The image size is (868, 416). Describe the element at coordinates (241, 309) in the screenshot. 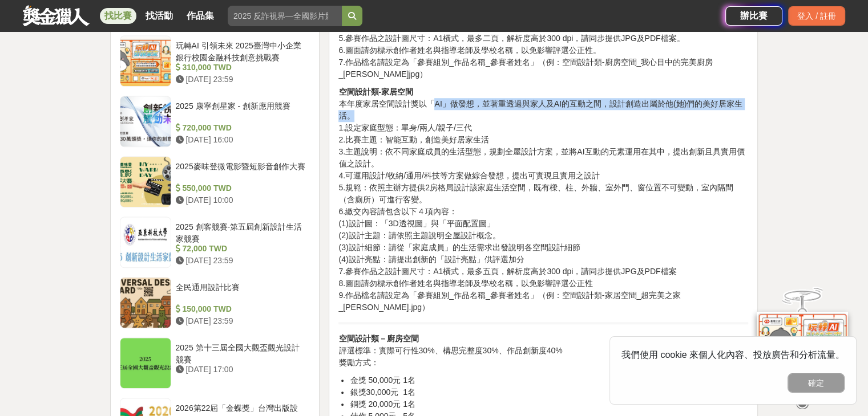

I see `div: 150,000 TWD` at that location.